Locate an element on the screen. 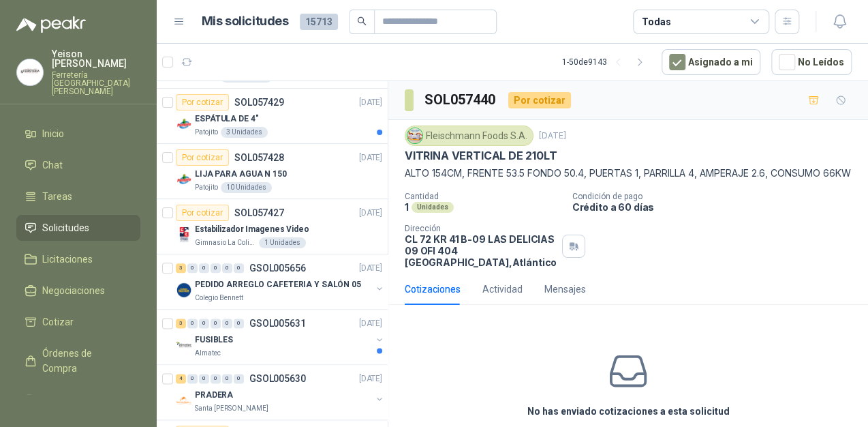 The width and height of the screenshot is (868, 427). a: Remisiones is located at coordinates (79, 400).